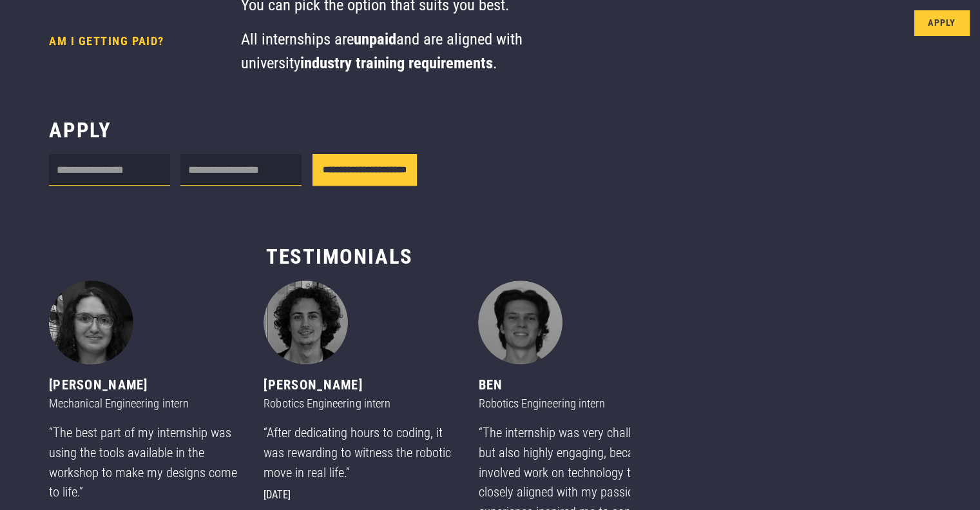 This screenshot has width=980, height=510. I want to click on div: Ben, so click(575, 385).